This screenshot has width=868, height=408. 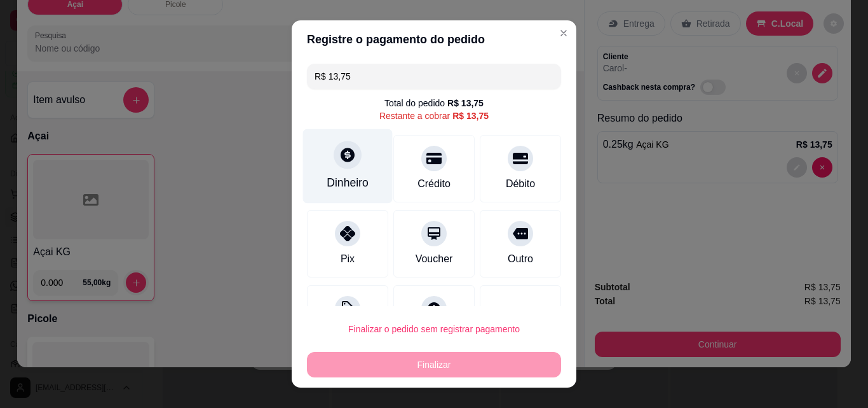 I want to click on input: Ex.: hambúrguer de cordeiro, so click(x=434, y=76).